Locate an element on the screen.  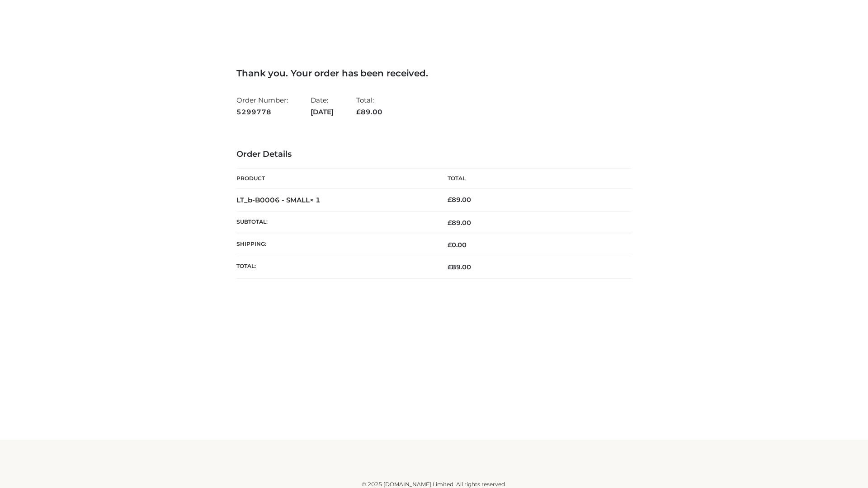
strong: LT_b-B0006 - SMALL is located at coordinates (278, 200).